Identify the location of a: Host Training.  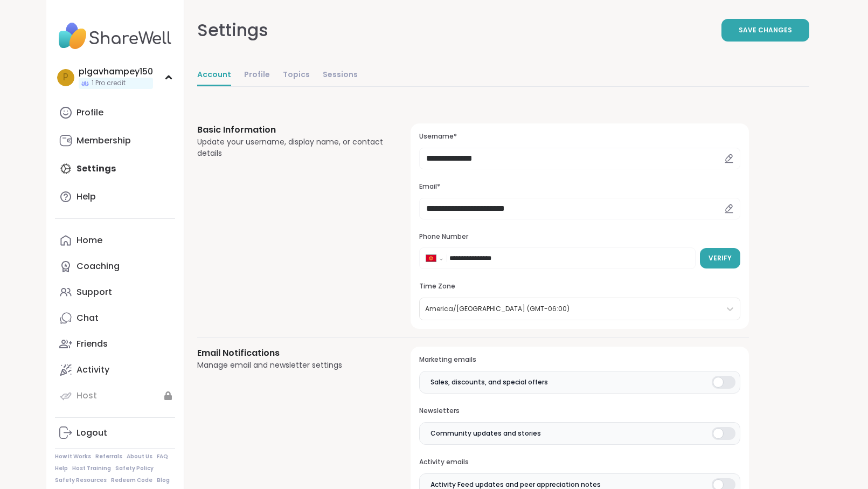
(91, 469).